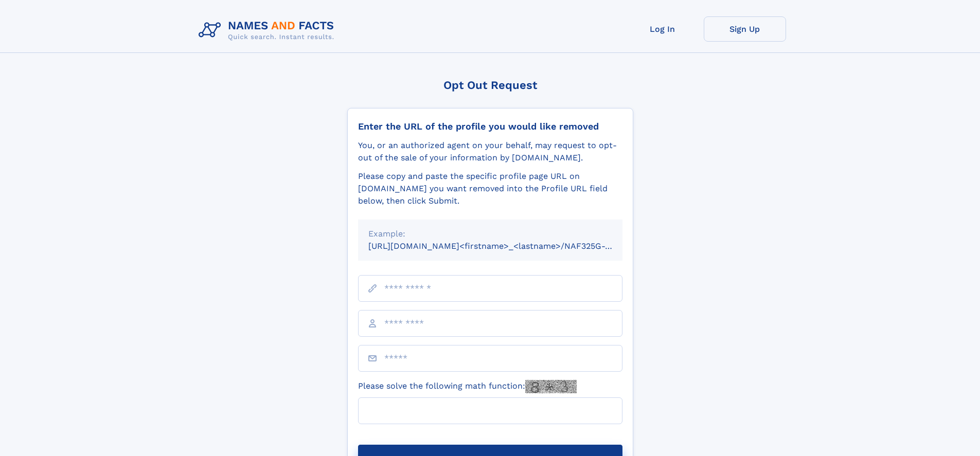 This screenshot has height=456, width=980. I want to click on a: Sign Up, so click(745, 28).